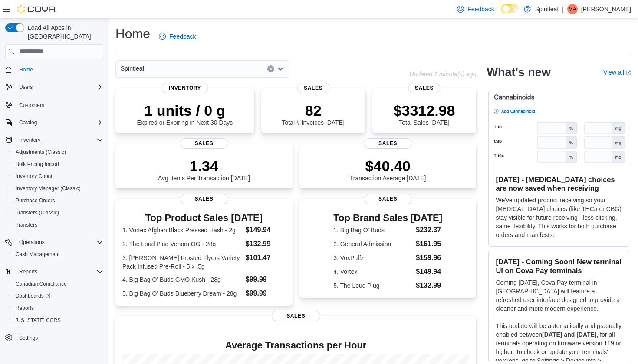 The image size is (638, 364). What do you see at coordinates (373, 244) in the screenshot?
I see `dt: 2. General Admission` at bounding box center [373, 244].